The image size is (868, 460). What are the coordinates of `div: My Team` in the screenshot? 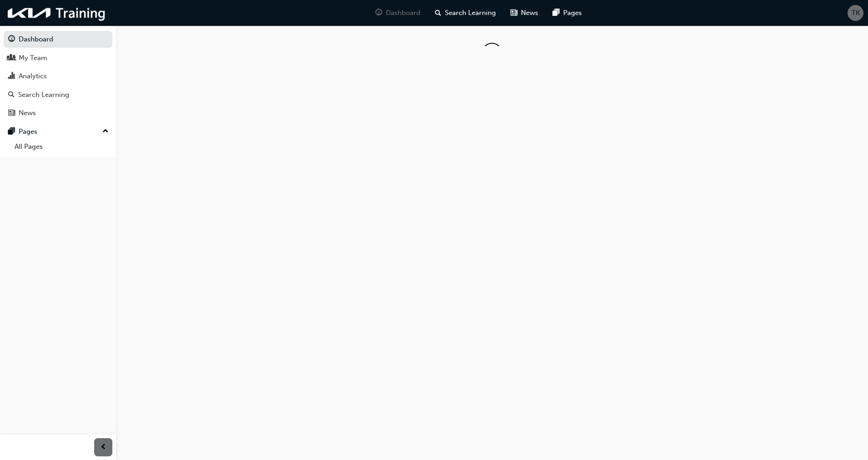 It's located at (32, 58).